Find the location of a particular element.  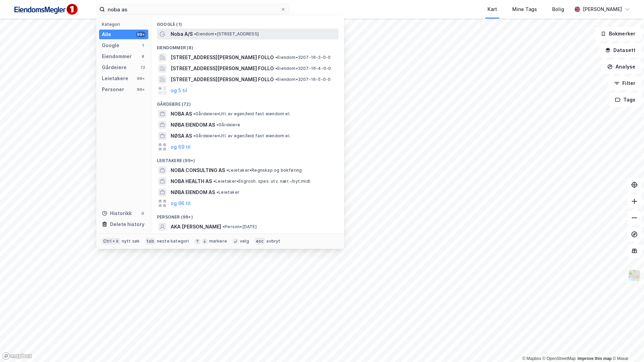

span: Eiendom • 3207-16-3-0-0 is located at coordinates (303, 57).